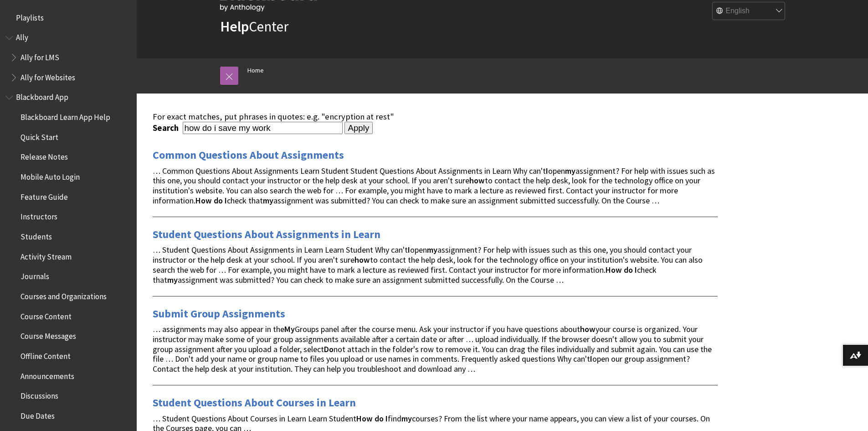  What do you see at coordinates (255, 403) in the screenshot?
I see `a: Student Questions About Courses in Learn` at bounding box center [255, 403].